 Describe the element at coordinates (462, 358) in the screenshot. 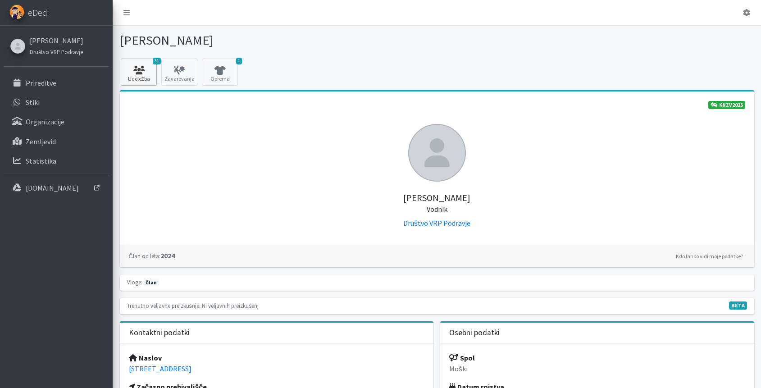

I see `strong: Spol` at that location.